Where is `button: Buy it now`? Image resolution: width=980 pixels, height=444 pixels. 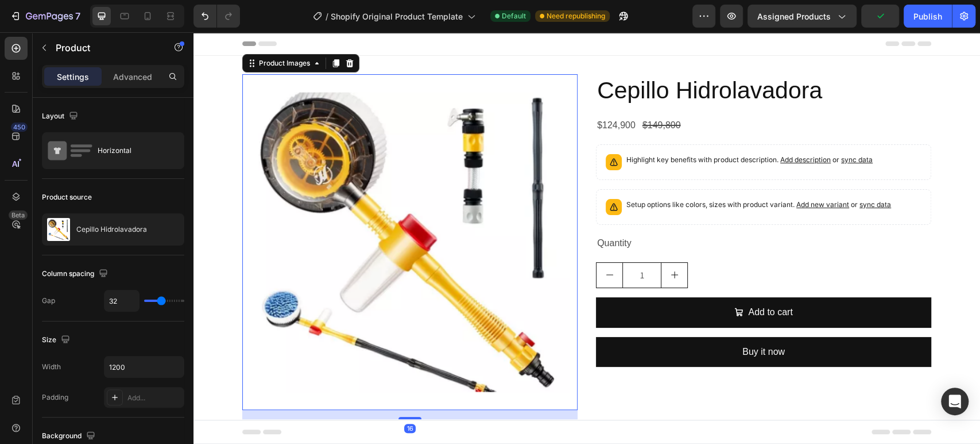
button: Buy it now is located at coordinates (570, 320).